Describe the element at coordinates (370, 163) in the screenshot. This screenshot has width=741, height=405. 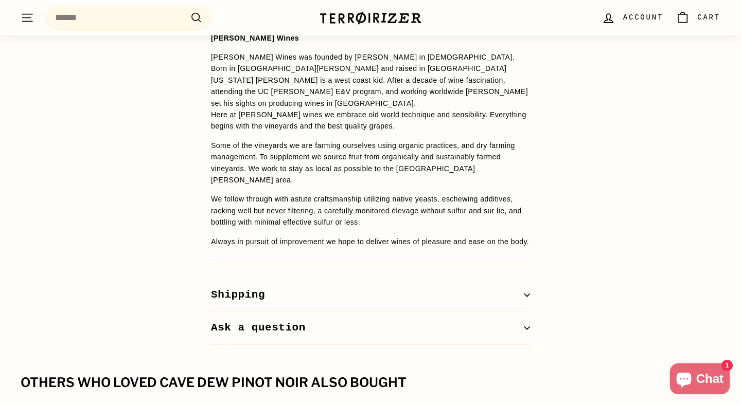
I see `p: Some of the vineyards we are farming ourselves using organic practices, and dry farming managemen...` at that location.